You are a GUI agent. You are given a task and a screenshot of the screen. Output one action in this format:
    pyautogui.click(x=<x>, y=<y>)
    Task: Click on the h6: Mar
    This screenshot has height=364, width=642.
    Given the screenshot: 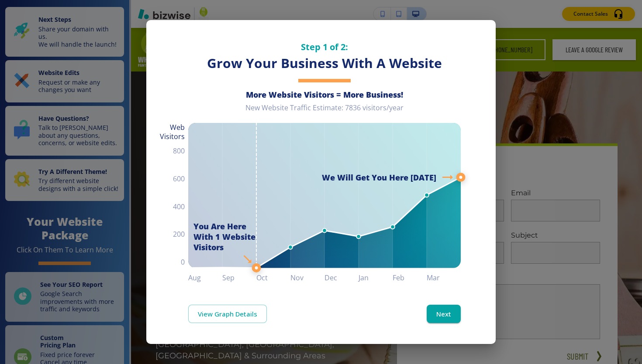 What is the action you would take?
    pyautogui.click(x=444, y=278)
    